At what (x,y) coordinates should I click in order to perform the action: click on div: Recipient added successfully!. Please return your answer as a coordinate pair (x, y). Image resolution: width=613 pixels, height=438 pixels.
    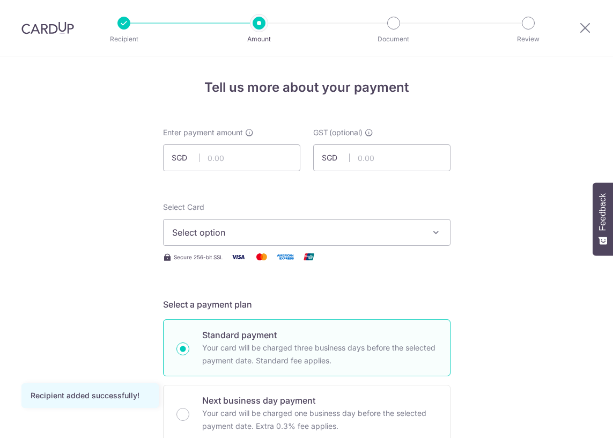
    Looking at the image, I should click on (90, 396).